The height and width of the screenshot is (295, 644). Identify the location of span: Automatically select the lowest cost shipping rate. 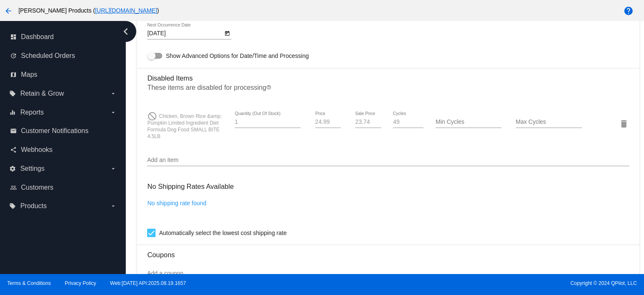
(223, 233).